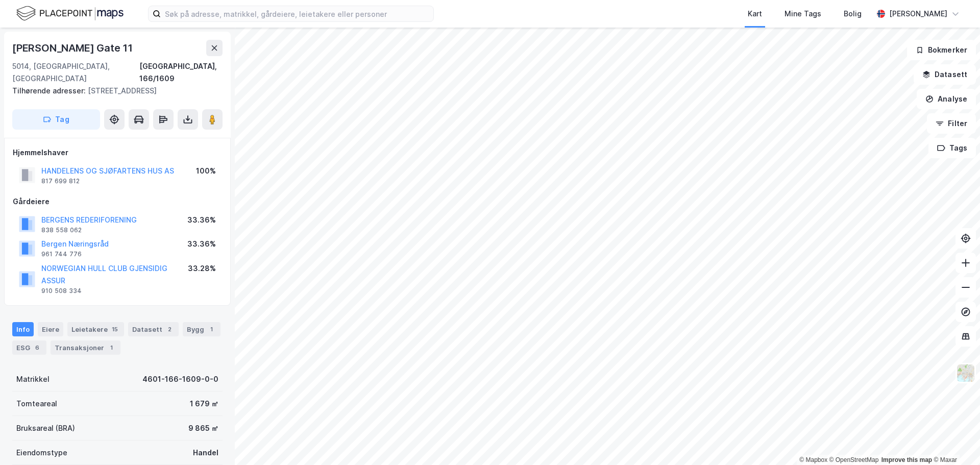  What do you see at coordinates (117, 202) in the screenshot?
I see `div: Gårdeiere` at bounding box center [117, 202].